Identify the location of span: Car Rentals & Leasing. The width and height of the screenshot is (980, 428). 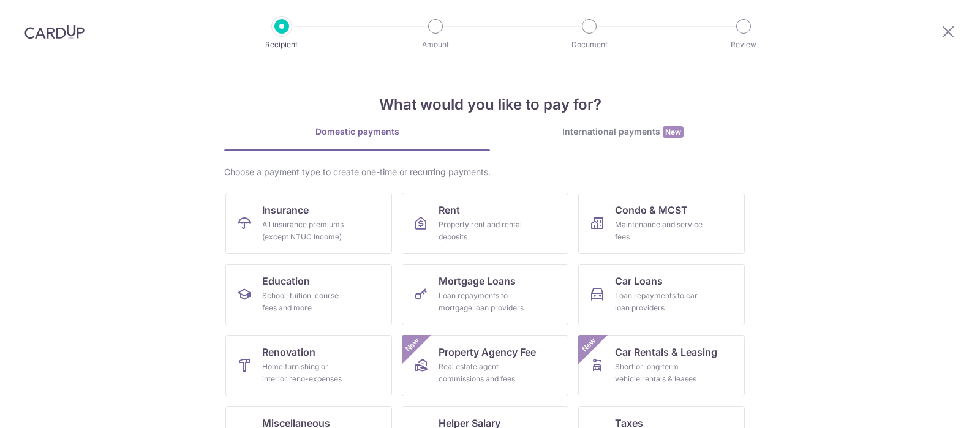
(666, 352).